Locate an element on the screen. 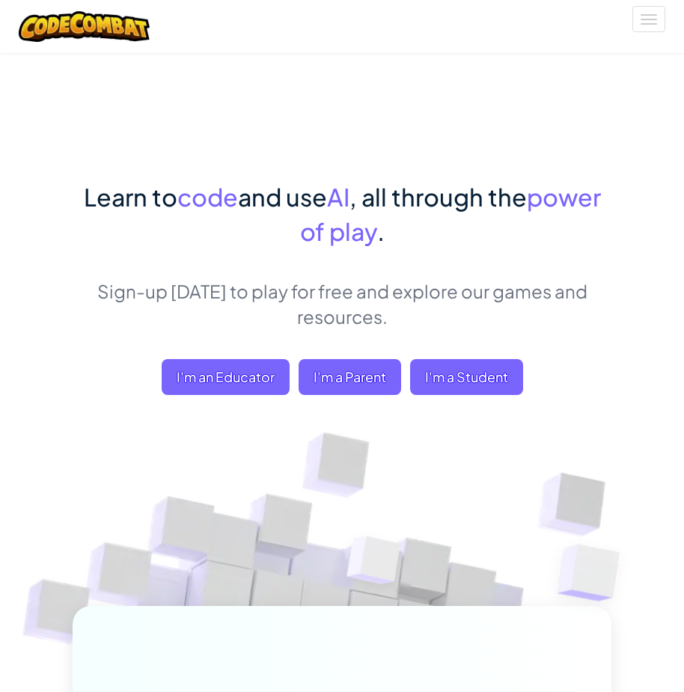 This screenshot has width=684, height=692. a: I'm a Parent is located at coordinates (349, 377).